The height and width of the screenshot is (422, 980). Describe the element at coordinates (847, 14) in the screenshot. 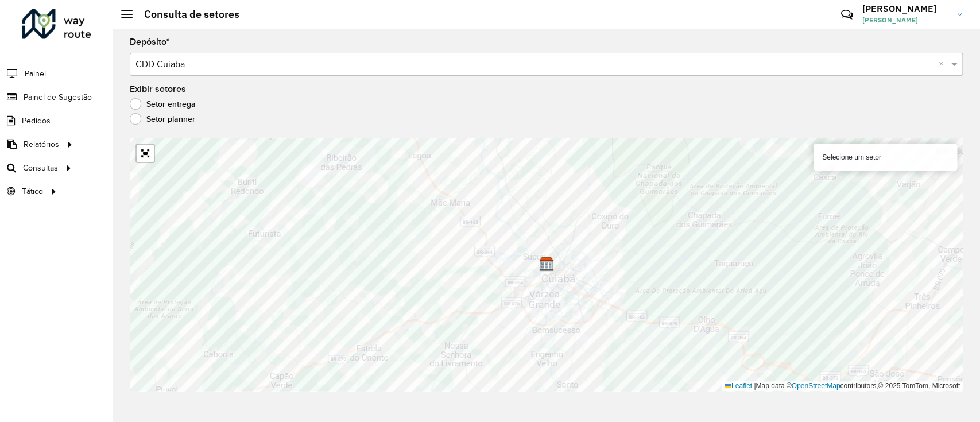

I see `a: Contato Rápido` at that location.